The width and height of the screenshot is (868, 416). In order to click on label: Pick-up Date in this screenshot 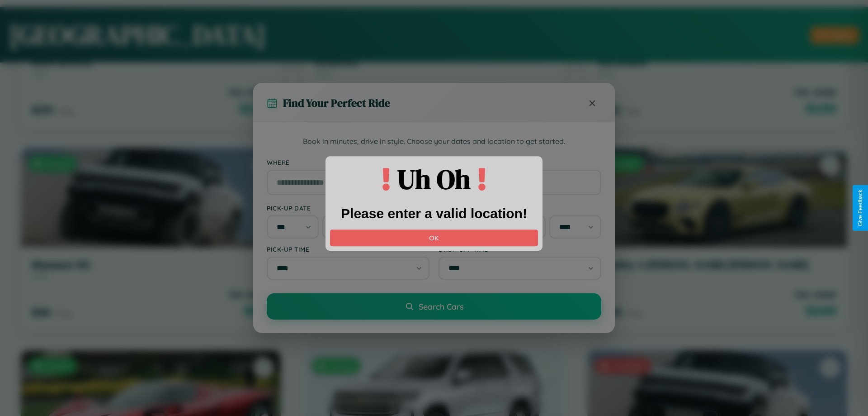, I will do `click(348, 208)`.